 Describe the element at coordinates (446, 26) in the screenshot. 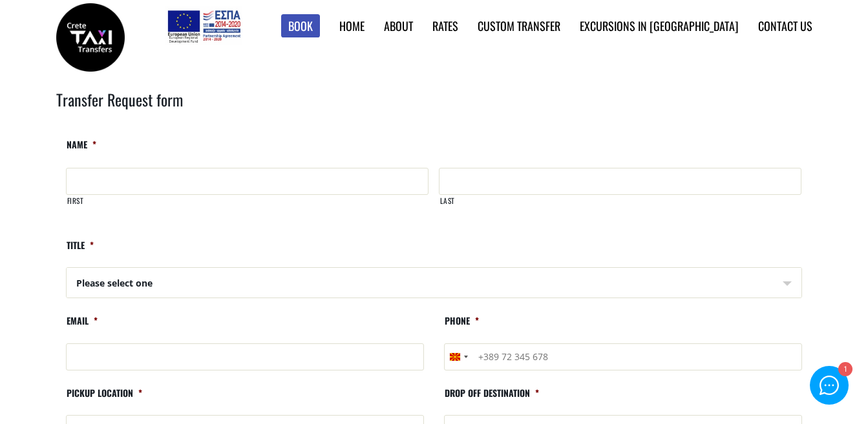

I see `a: Rates` at that location.